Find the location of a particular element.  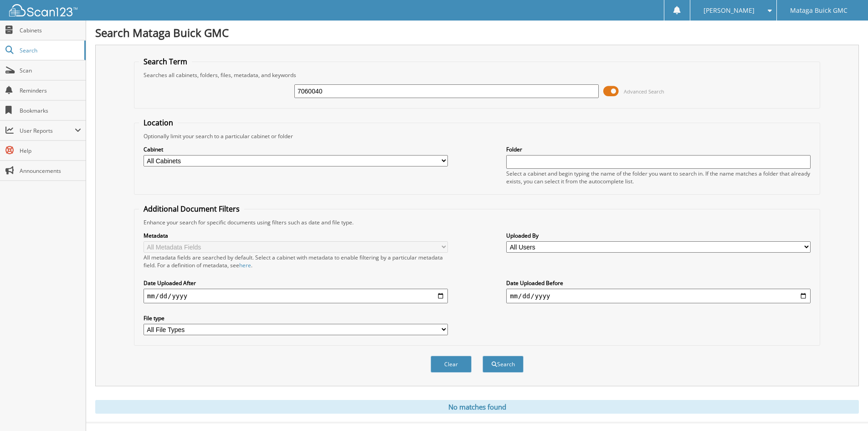

label: Folder is located at coordinates (659, 149).